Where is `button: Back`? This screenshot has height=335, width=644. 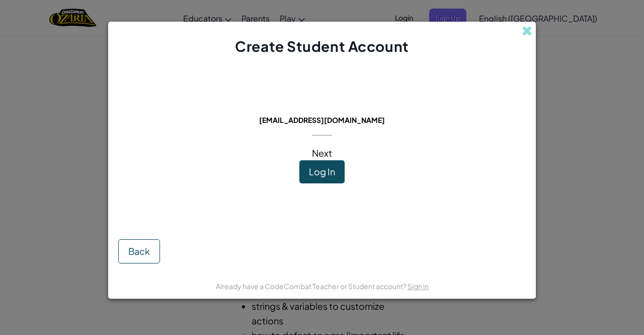
button: Back is located at coordinates (138, 251).